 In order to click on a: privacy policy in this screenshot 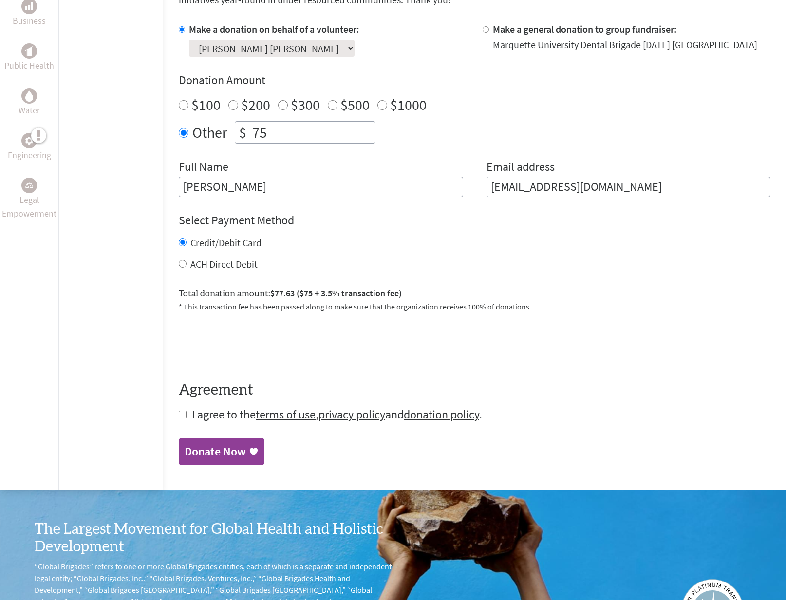, I will do `click(352, 414)`.